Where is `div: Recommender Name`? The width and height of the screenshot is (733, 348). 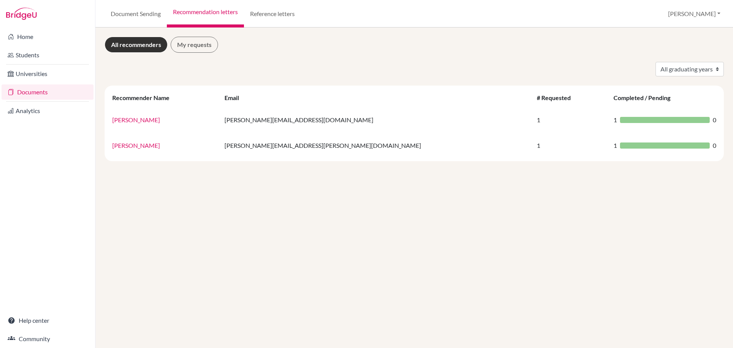 div: Recommender Name is located at coordinates (145, 97).